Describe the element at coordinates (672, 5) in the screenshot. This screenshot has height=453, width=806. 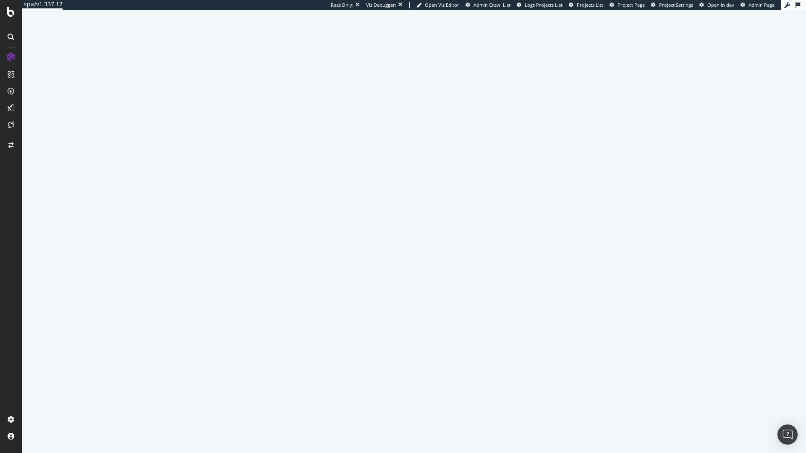
I see `a: Project Settings` at that location.